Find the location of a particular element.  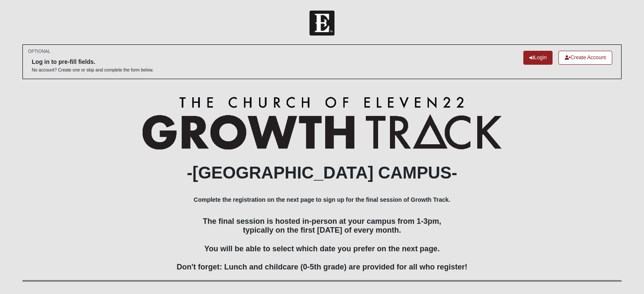

img: Church of Eleven22 Logo is located at coordinates (322, 23).